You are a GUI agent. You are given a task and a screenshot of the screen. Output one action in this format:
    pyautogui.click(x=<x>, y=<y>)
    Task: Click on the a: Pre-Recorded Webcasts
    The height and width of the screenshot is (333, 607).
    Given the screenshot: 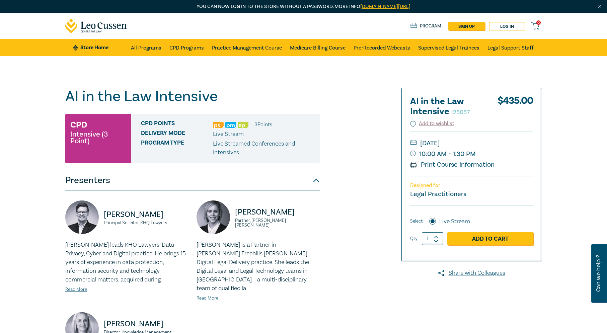 What is the action you would take?
    pyautogui.click(x=382, y=48)
    